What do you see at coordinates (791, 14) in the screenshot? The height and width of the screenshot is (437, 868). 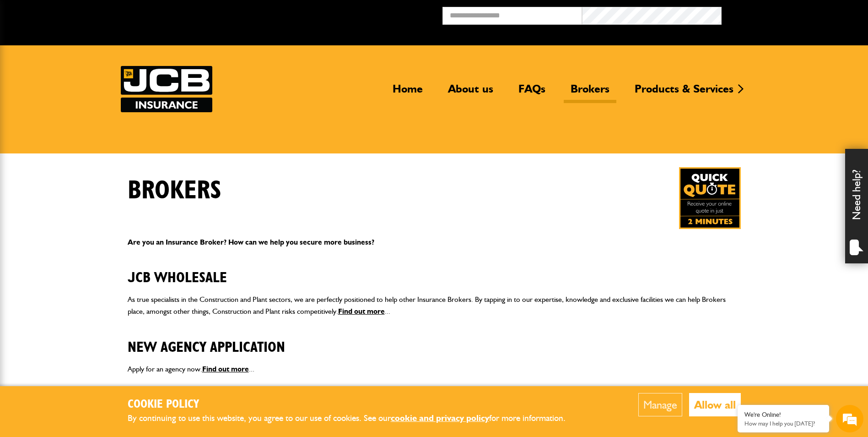 I see `button: Broker Login` at bounding box center [791, 14].